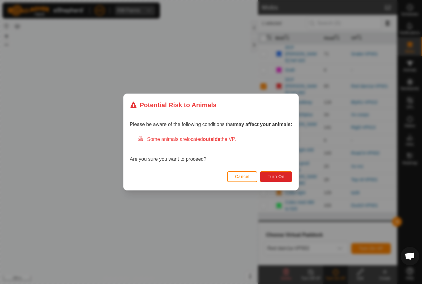 This screenshot has width=422, height=284. What do you see at coordinates (410, 256) in the screenshot?
I see `div: Open chat` at bounding box center [410, 256].